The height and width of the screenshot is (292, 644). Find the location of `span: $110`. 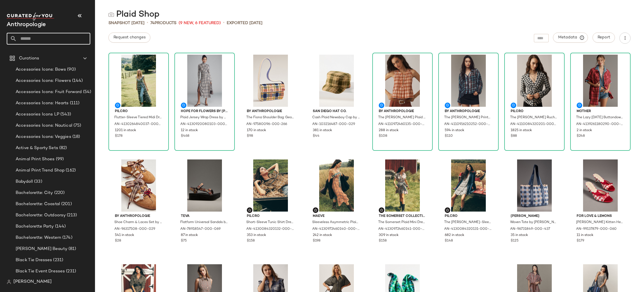

span: $110 is located at coordinates (448, 136).